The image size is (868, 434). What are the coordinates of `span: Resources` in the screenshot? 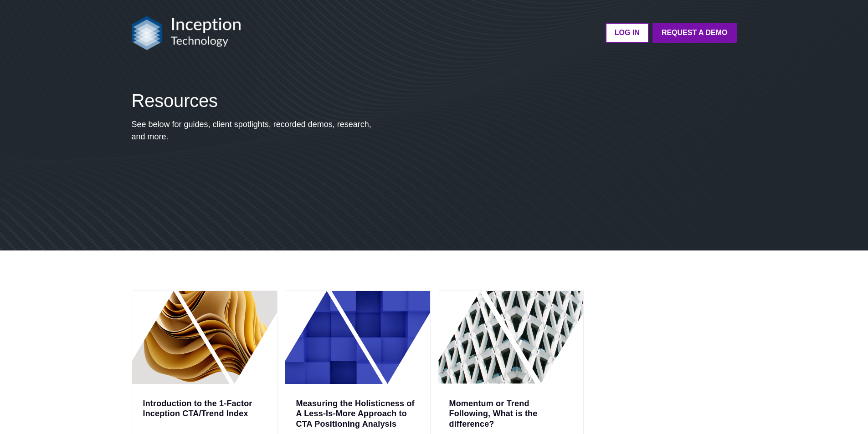 It's located at (175, 100).